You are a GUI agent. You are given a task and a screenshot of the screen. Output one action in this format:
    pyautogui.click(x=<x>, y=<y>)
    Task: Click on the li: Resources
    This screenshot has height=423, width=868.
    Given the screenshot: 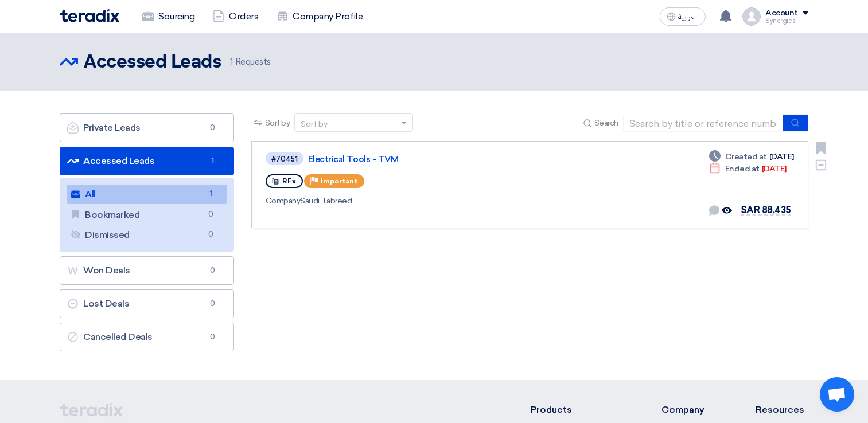 What is the action you would take?
    pyautogui.click(x=782, y=410)
    